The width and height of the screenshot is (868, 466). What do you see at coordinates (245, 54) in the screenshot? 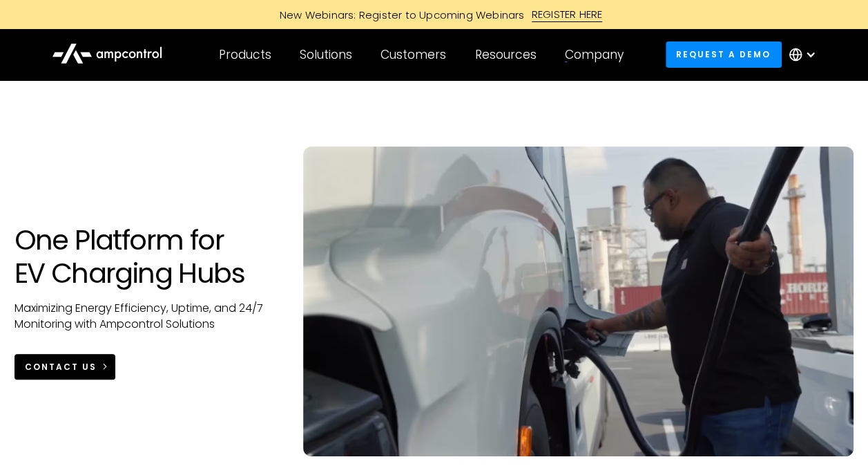
I see `div: Products` at bounding box center [245, 54].